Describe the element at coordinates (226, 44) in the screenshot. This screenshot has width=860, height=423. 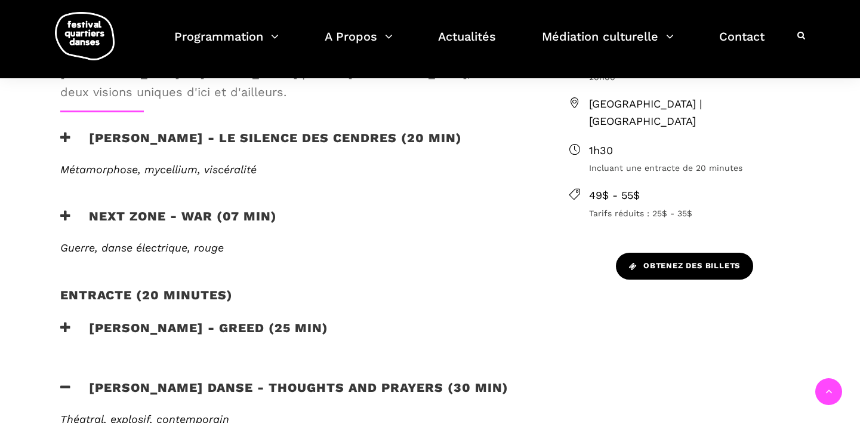
I see `a: Programmation` at that location.